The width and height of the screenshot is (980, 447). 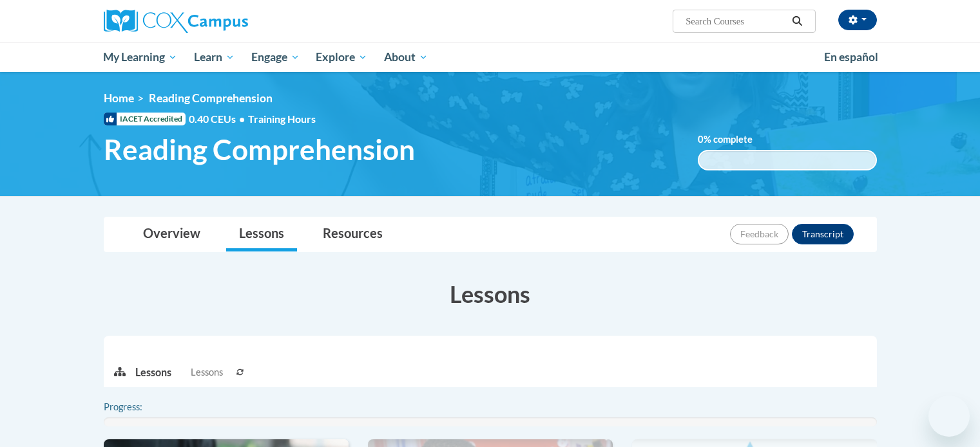 I want to click on img: Cox Campus, so click(x=176, y=21).